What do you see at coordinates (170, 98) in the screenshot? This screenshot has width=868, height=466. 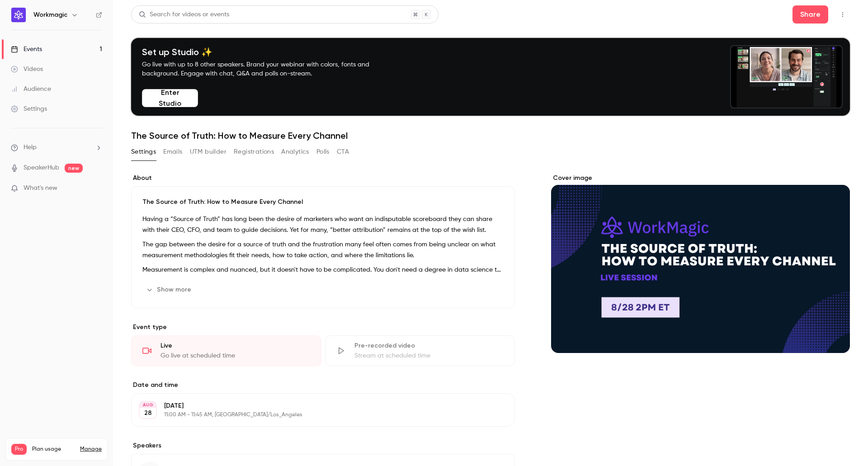 I see `button: Enter Studio` at bounding box center [170, 98].